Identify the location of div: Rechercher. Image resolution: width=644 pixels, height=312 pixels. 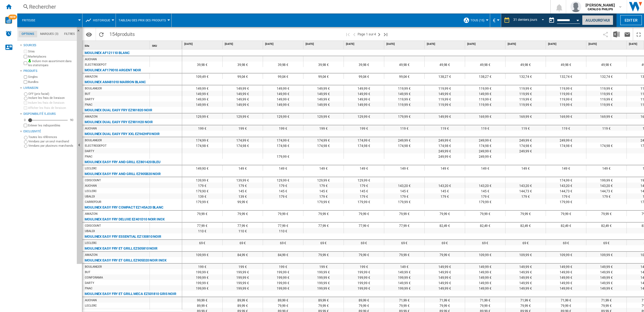
(283, 7).